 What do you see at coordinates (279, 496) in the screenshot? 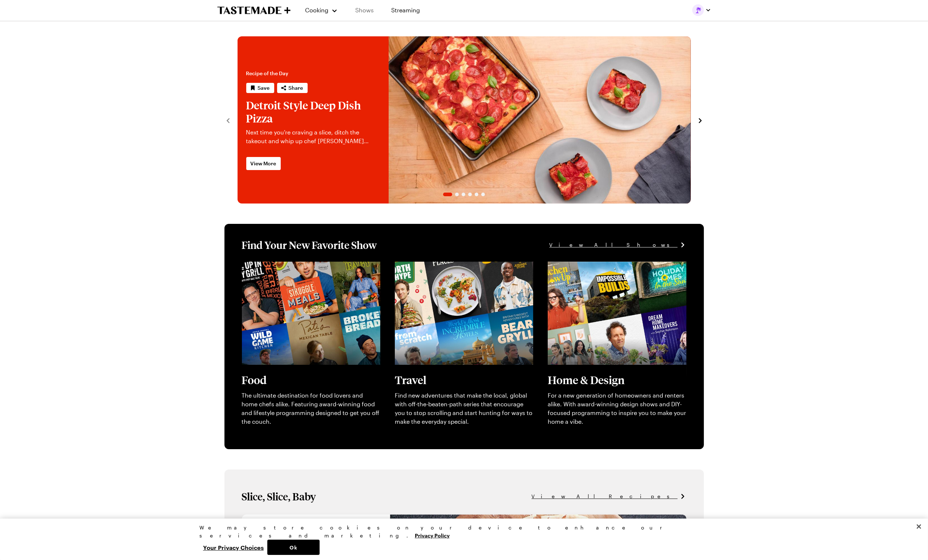
I see `h1: Slice, Slice, Baby` at bounding box center [279, 496].